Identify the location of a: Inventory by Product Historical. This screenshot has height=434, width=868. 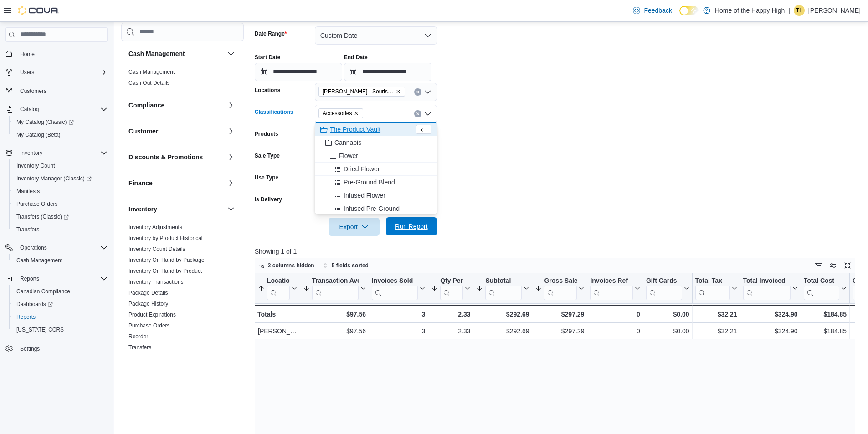
(165, 238).